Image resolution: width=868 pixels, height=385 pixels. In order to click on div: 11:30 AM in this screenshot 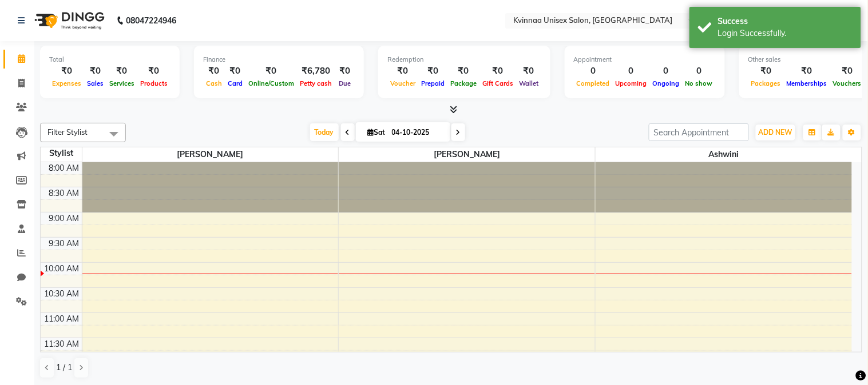, I will do `click(62, 344)`.